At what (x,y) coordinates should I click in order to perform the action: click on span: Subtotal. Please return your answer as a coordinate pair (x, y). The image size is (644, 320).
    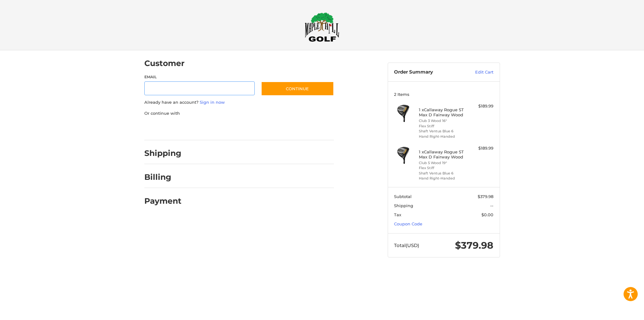
    Looking at the image, I should click on (403, 196).